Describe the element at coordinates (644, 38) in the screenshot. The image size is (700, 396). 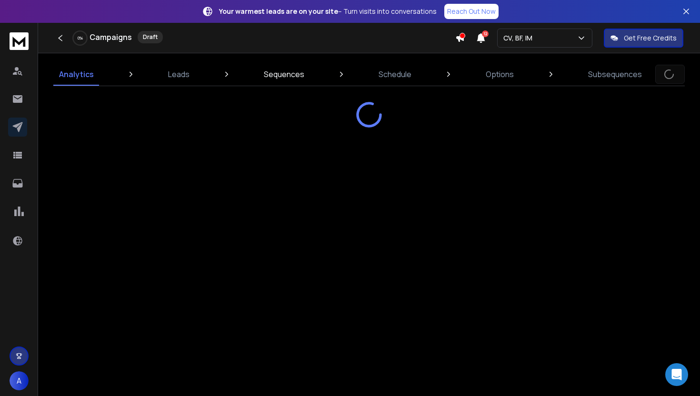
I see `button: Get Free Credits` at that location.